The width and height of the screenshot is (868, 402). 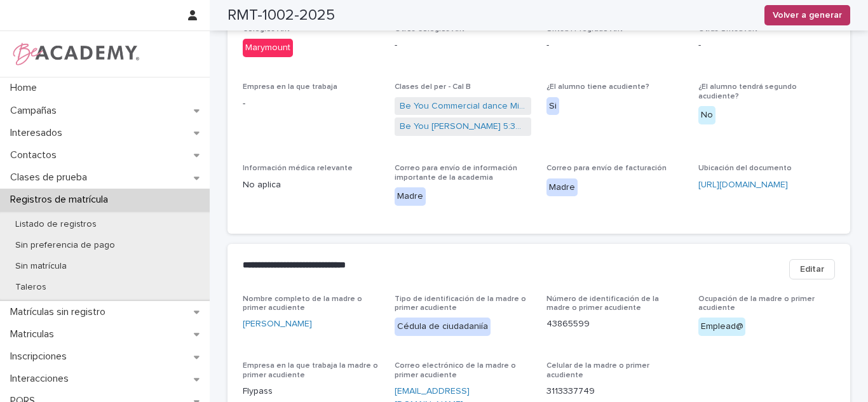 I want to click on span: ¿El alumno tendrá segundo acudiente?, so click(x=747, y=92).